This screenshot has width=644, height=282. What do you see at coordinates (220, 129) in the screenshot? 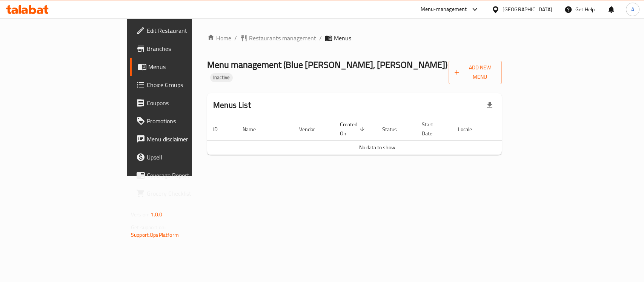
I see `span: ID` at bounding box center [220, 129].